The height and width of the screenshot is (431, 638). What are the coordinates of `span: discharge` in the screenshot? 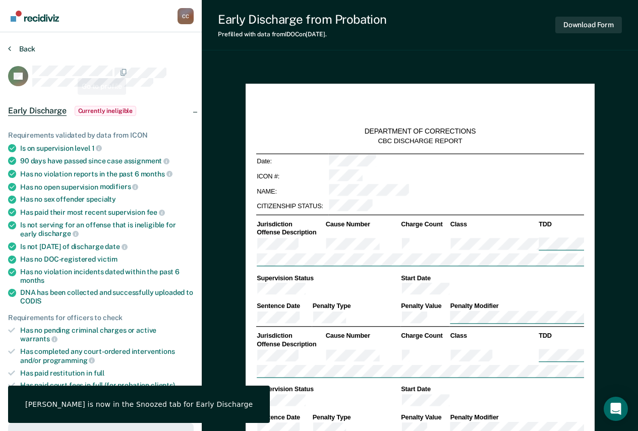 It's located at (59, 234).